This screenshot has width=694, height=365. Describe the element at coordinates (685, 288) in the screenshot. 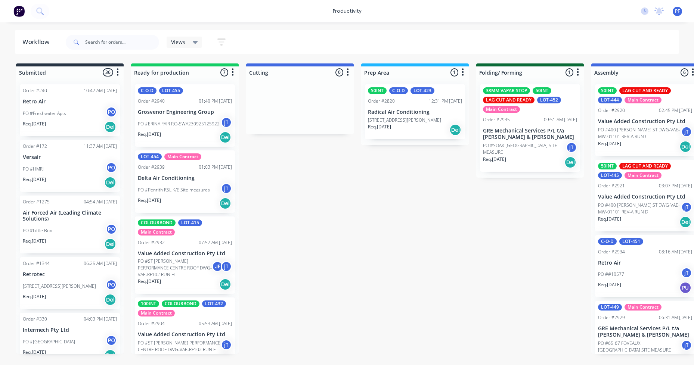

I see `div: PU` at that location.